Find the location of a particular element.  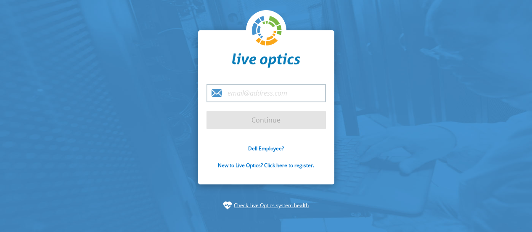

a: New to Live Optics? Click here to register. is located at coordinates (266, 165).